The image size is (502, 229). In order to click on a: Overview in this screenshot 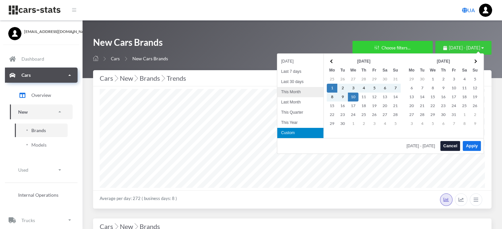, I will do `click(41, 95)`.